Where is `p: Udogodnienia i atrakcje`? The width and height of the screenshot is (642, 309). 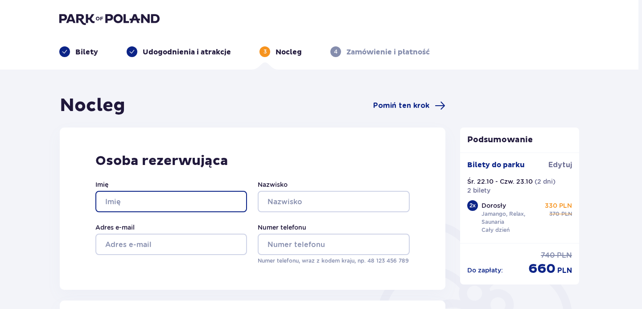
p: Udogodnienia i atrakcje is located at coordinates (187, 52).